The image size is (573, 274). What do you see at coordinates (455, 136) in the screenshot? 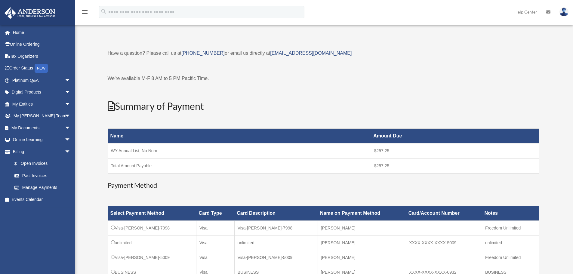
I see `th: Amount Due` at bounding box center [455, 136].